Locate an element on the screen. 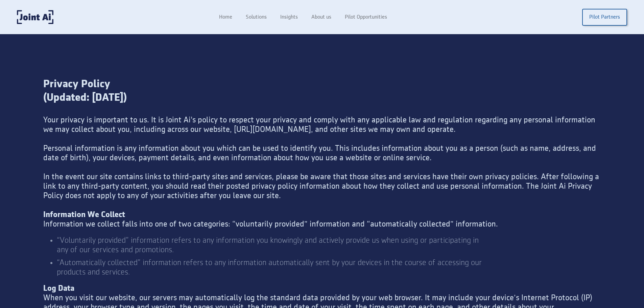  li: “Voluntarily provided” information refers to any information you knowingly and actively provide u... is located at coordinates (273, 245).